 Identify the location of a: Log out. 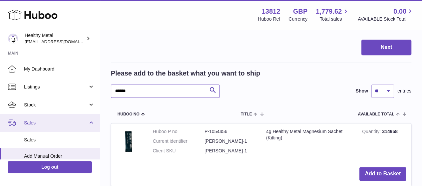
(50, 167).